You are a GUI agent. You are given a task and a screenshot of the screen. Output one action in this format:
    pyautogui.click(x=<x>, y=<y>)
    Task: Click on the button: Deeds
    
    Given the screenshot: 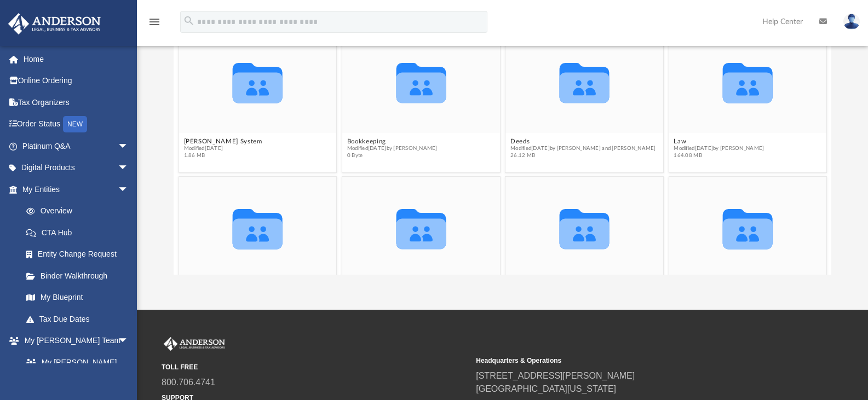 What is the action you would take?
    pyautogui.click(x=584, y=141)
    